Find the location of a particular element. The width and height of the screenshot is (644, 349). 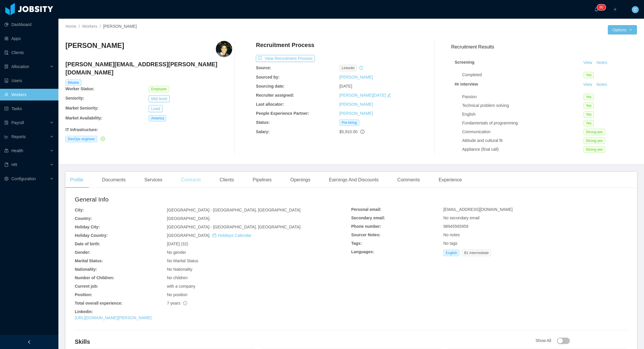

i: icon: calendar is located at coordinates (214, 236).